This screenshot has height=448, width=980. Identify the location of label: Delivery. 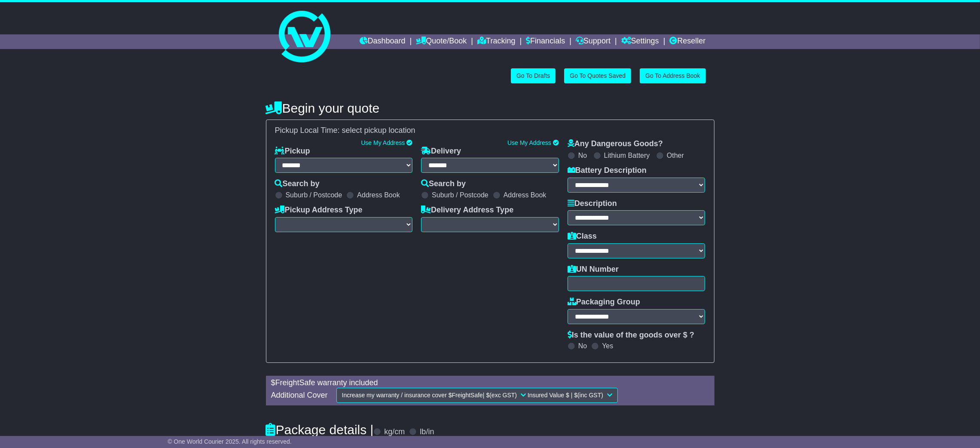
(441, 151).